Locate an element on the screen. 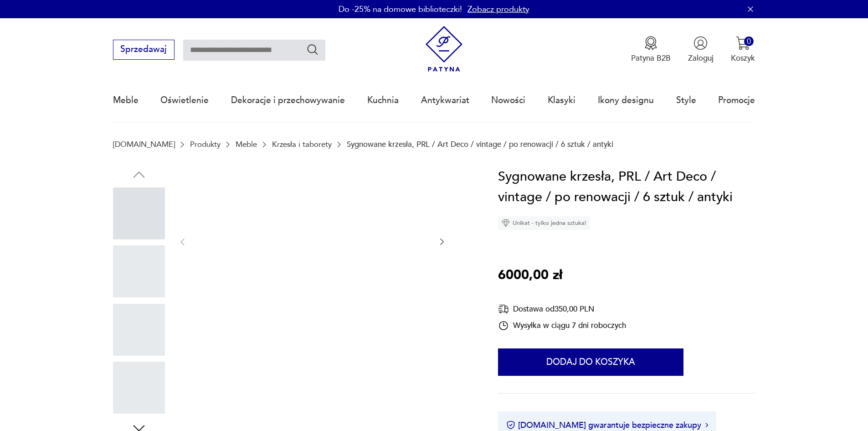 The image size is (868, 431). button: Szukaj is located at coordinates (313, 49).